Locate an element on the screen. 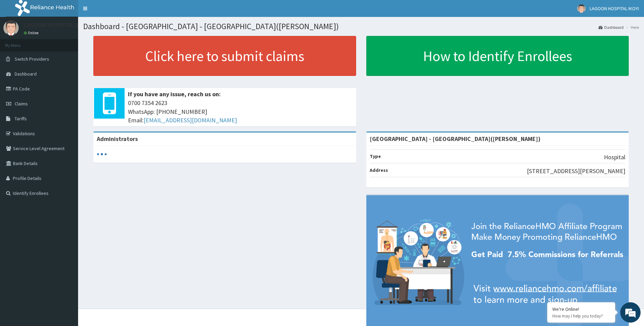 Image resolution: width=644 pixels, height=326 pixels. div: We're Online! is located at coordinates (581, 309).